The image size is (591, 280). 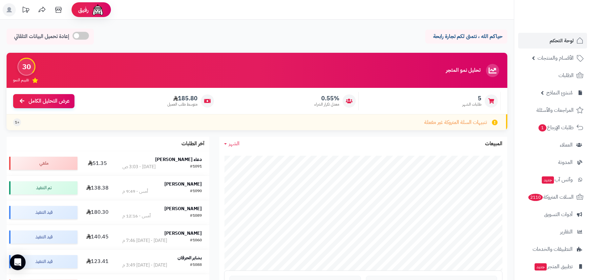 I want to click on span: 0.55%, so click(x=327, y=98).